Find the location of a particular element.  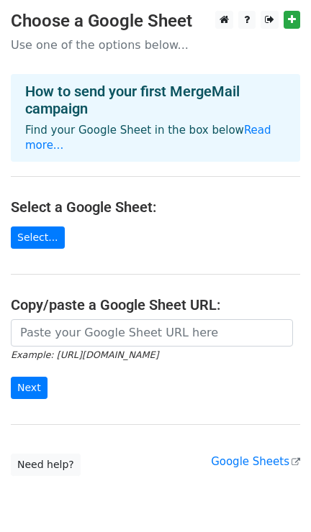

h4: How to send your first MergeMail campaign is located at coordinates (155, 100).